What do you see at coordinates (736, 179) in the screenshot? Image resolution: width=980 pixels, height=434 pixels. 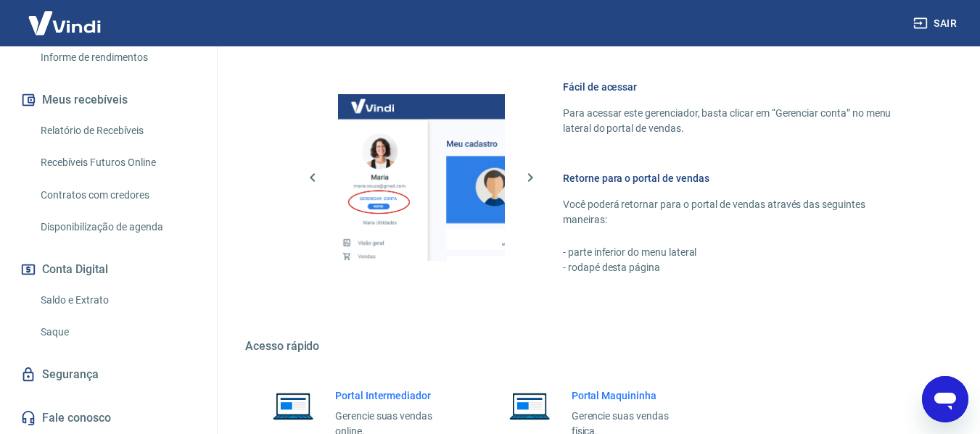 I see `h6: Retorne para o portal de vendas` at bounding box center [736, 179].